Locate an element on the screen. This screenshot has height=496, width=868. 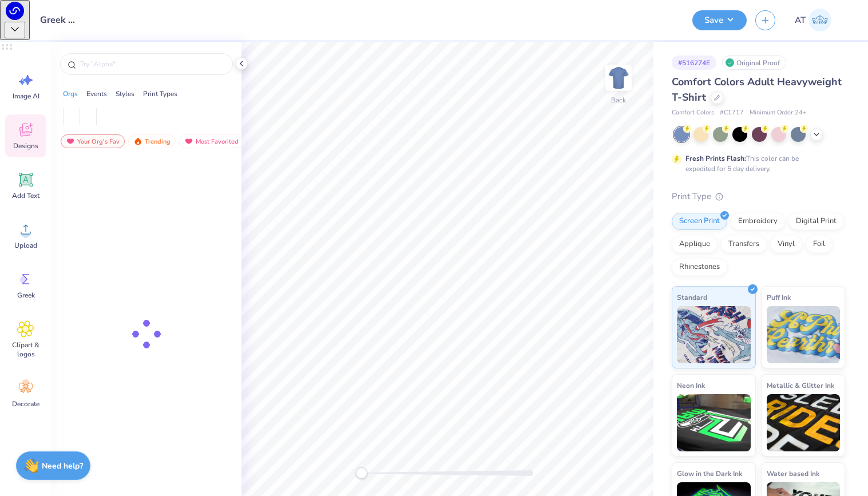
div: Events is located at coordinates (97, 94).